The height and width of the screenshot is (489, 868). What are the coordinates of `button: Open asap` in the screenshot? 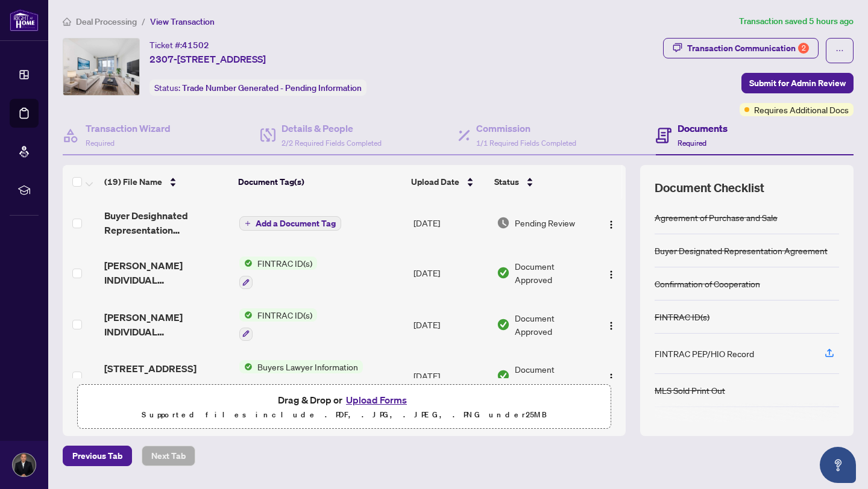 It's located at (838, 465).